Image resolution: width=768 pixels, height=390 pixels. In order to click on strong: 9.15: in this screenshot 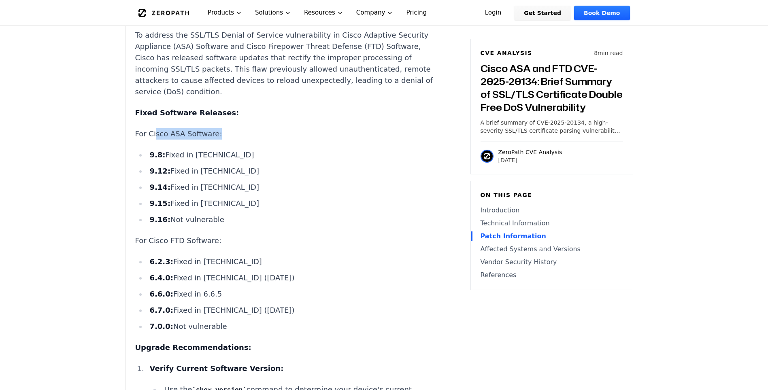, I will do `click(160, 203)`.